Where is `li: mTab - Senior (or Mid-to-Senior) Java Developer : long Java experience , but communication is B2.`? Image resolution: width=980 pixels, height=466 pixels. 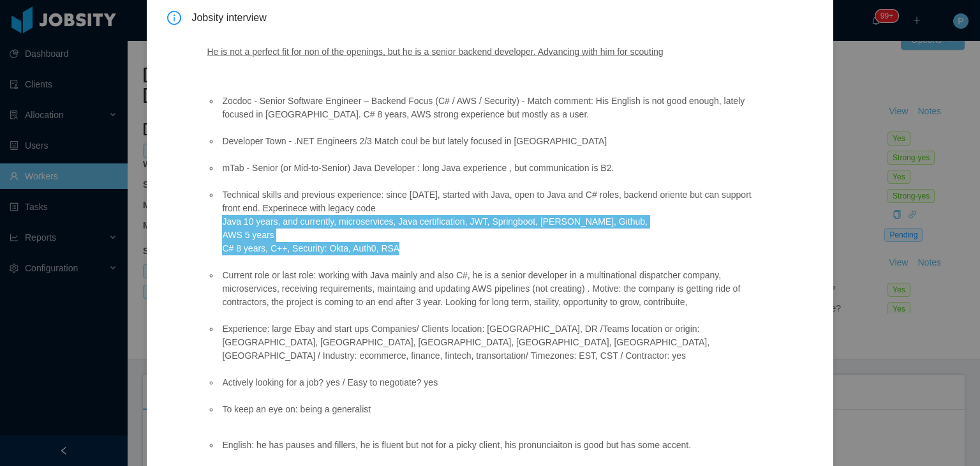
li: mTab - Senior (or Mid-to-Senior) Java Developer : long Java experience , but communication is B2. is located at coordinates (495, 168).